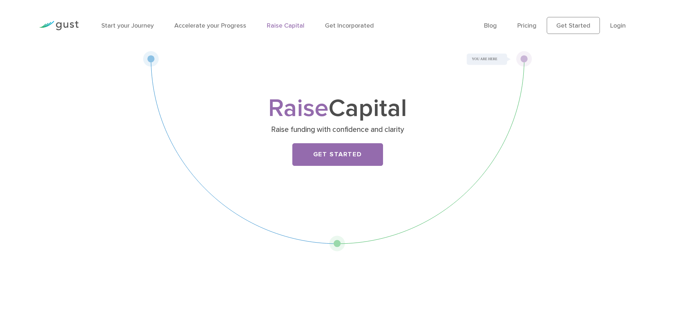  What do you see at coordinates (59, 25) in the screenshot?
I see `img: Gust Logo` at bounding box center [59, 25].